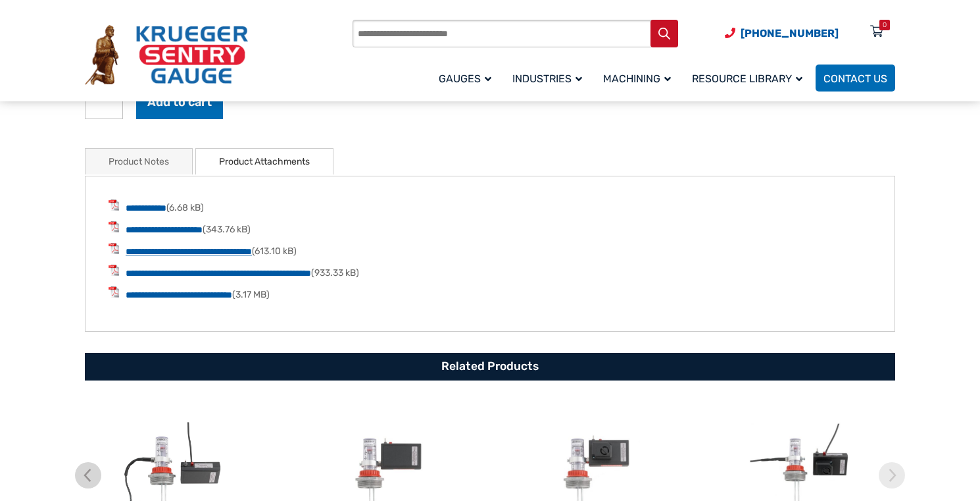 This screenshot has height=501, width=980. I want to click on li: (933.33 kB), so click(490, 272).